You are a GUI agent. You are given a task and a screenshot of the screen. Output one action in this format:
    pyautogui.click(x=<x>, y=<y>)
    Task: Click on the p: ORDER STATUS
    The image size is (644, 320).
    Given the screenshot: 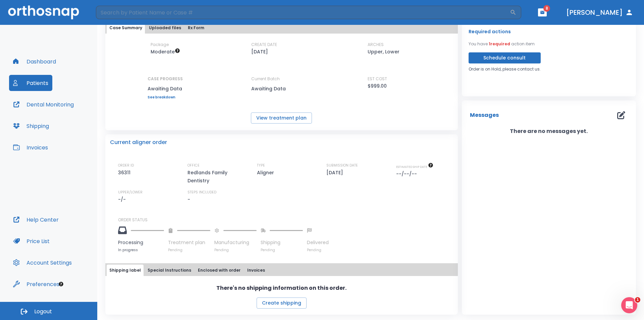 What is the action you would take?
    pyautogui.click(x=285, y=220)
    